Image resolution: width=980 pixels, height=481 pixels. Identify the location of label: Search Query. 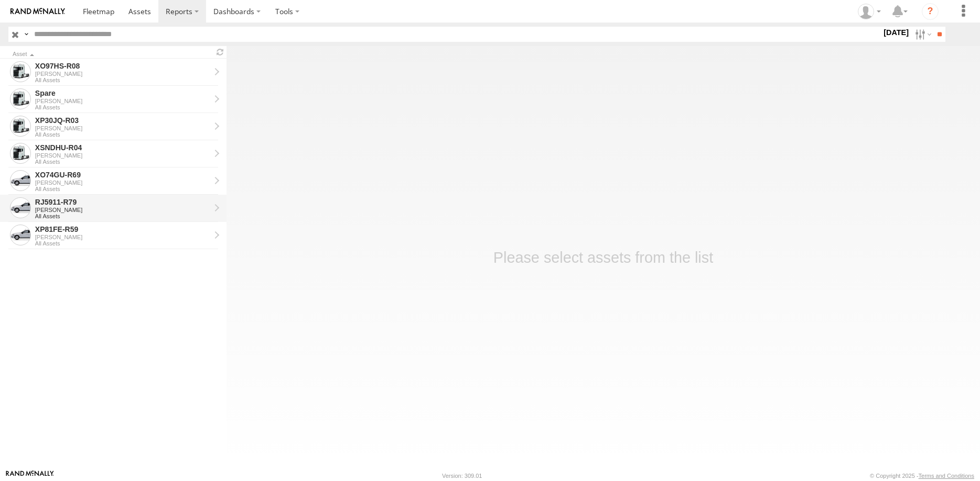
(26, 34).